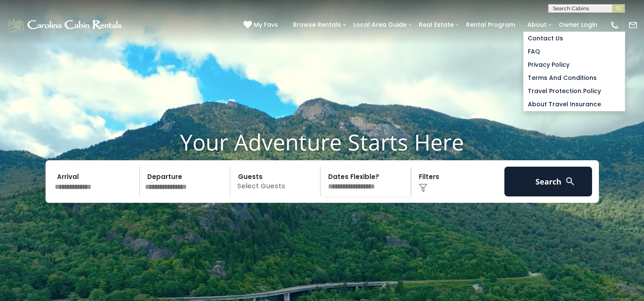  What do you see at coordinates (633, 25) in the screenshot?
I see `img: mail-regular-white.png` at bounding box center [633, 25].